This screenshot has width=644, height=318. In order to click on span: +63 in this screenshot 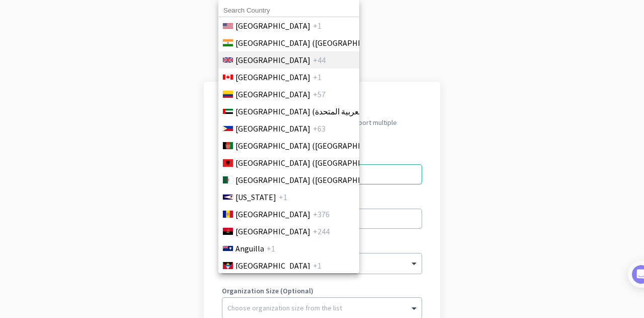, I will do `click(319, 129)`.